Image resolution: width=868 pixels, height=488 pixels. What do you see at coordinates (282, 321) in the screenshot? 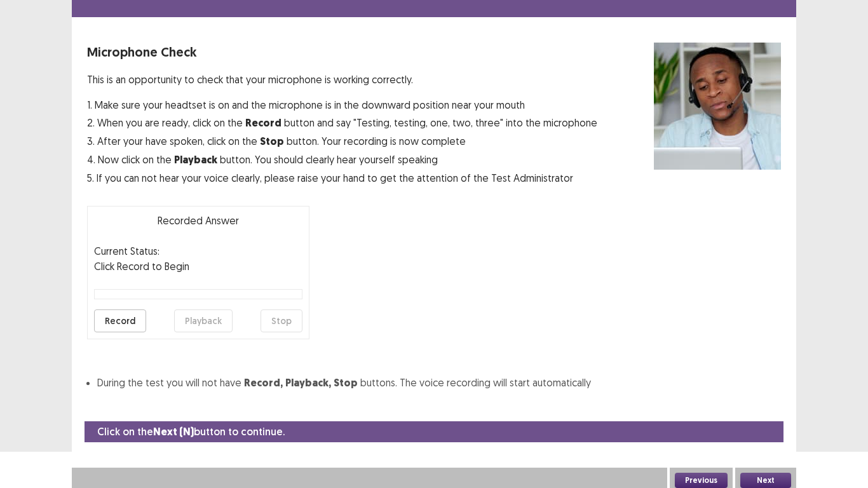
I see `button: Stop` at bounding box center [282, 321].